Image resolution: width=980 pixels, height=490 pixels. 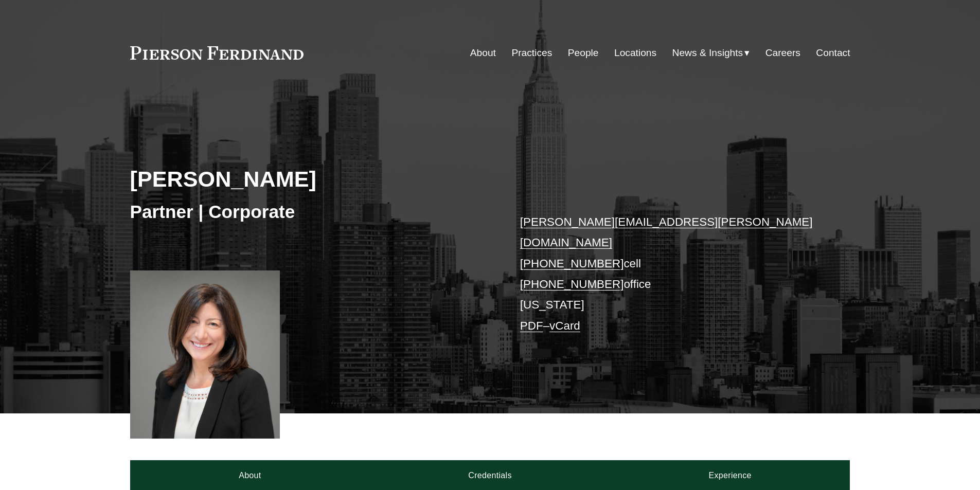 I want to click on a: About, so click(x=483, y=53).